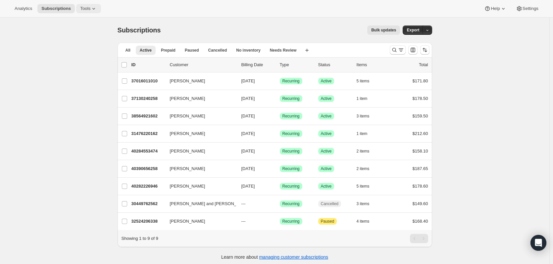  Describe the element at coordinates (296, 65) in the screenshot. I see `div: Type` at that location.